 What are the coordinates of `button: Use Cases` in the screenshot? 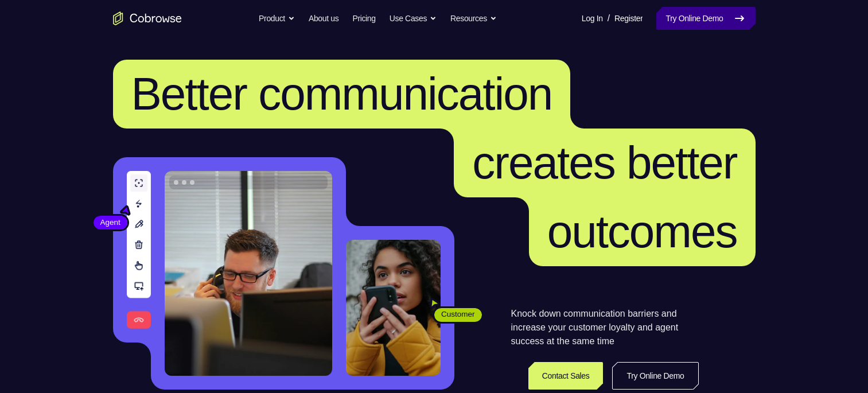 It's located at (413, 19).